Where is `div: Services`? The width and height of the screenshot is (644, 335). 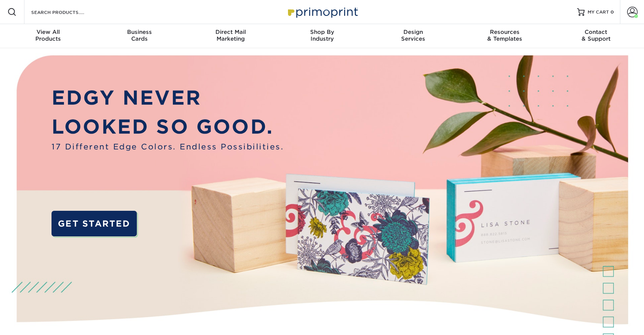
div: Services is located at coordinates (413, 35).